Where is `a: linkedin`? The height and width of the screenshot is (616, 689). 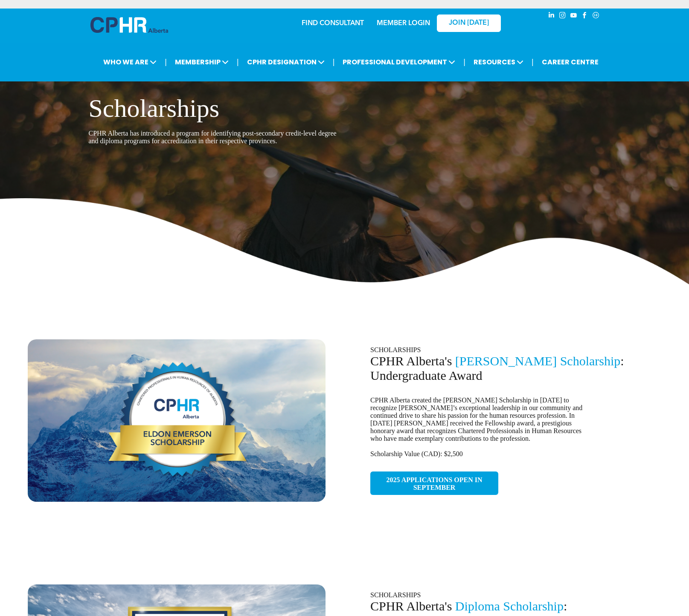 a: linkedin is located at coordinates (552, 16).